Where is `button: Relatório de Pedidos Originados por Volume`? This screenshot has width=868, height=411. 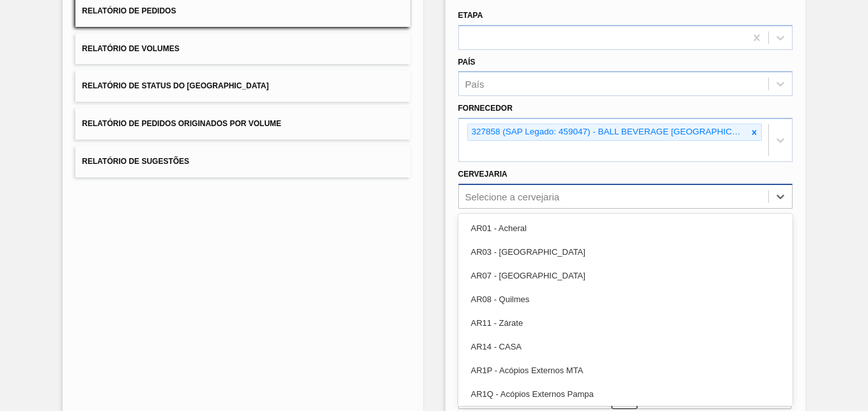
button: Relatório de Pedidos Originados por Volume is located at coordinates (242, 124).